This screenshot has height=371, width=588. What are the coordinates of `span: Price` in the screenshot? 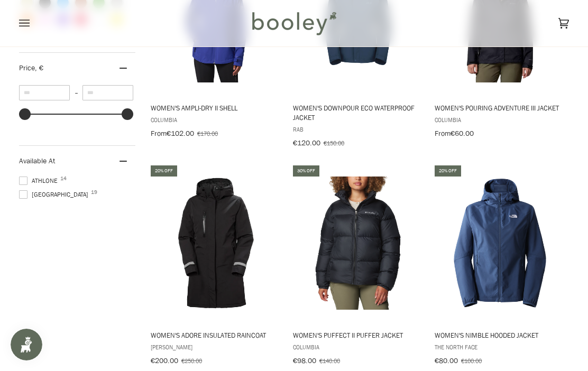 It's located at (31, 68).